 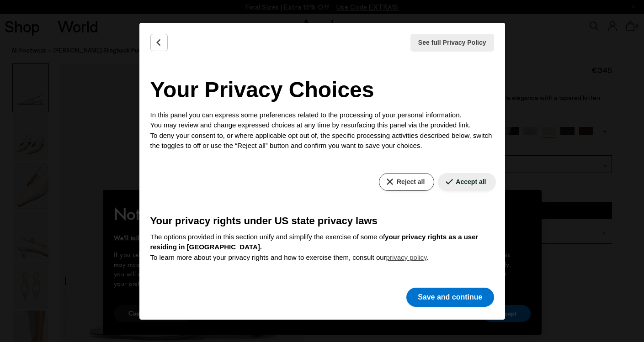 What do you see at coordinates (322, 221) in the screenshot?
I see `h3: Your privacy rights under US state privacy laws` at bounding box center [322, 221].